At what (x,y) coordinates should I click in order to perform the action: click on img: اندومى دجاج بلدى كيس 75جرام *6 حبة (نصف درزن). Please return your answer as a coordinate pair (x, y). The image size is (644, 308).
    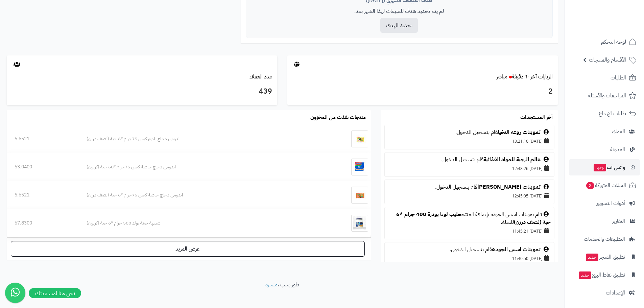
    Looking at the image, I should click on (360, 139).